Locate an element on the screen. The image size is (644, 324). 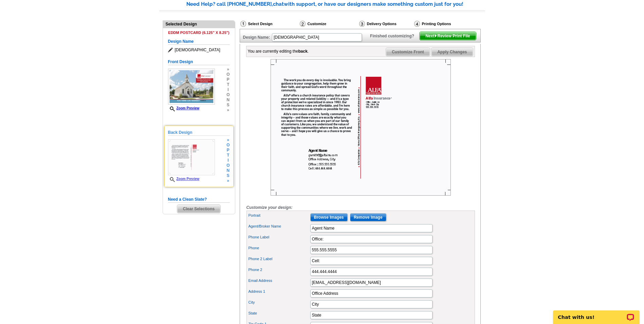
div: Customize is located at coordinates (328, 24).